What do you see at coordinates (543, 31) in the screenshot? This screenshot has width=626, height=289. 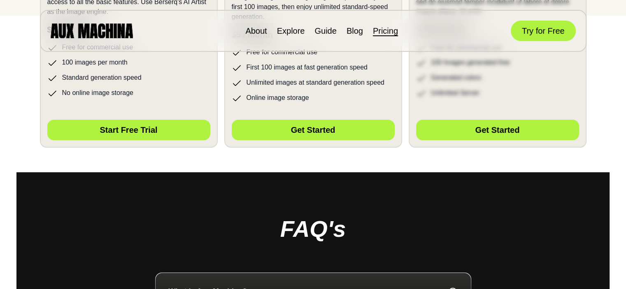 I see `button: Try for Free` at bounding box center [543, 31].